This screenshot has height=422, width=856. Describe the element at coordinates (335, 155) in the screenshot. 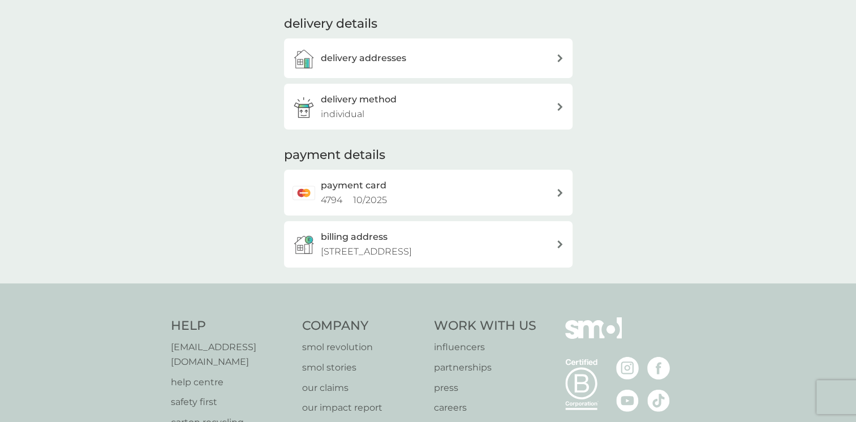

I see `h2: payment details` at that location.